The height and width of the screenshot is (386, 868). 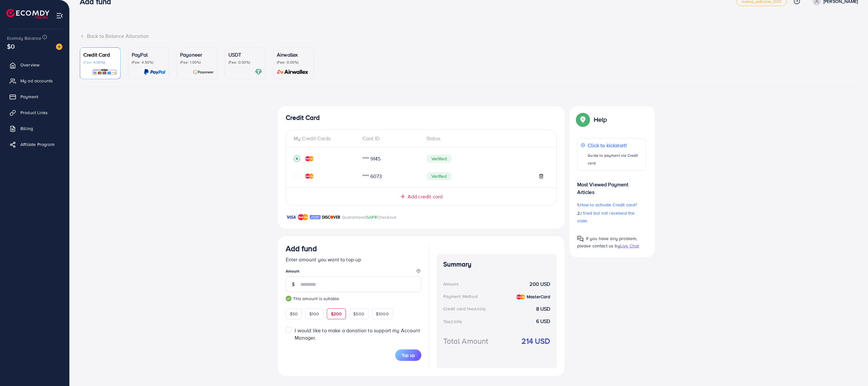 What do you see at coordinates (294, 55) in the screenshot?
I see `p: Airwallex` at bounding box center [294, 55].